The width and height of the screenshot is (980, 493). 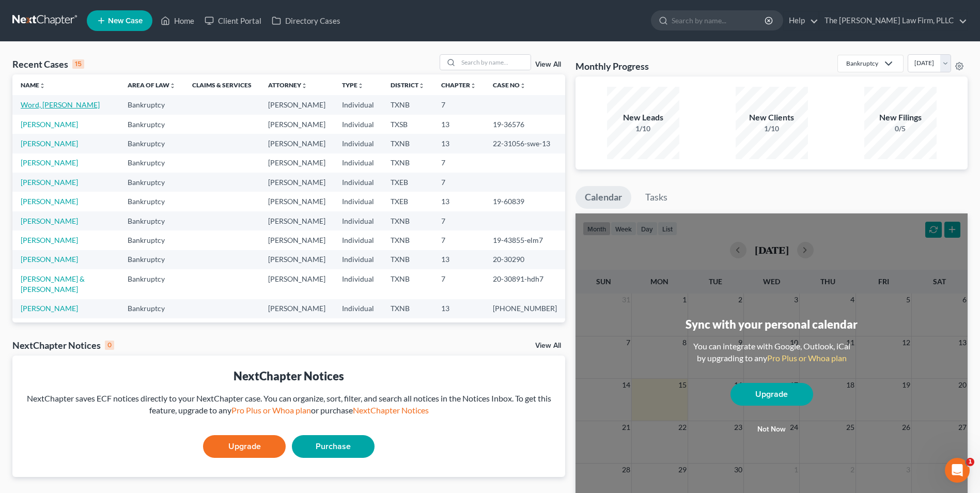 What do you see at coordinates (525, 124) in the screenshot?
I see `td: 19-36576` at bounding box center [525, 124].